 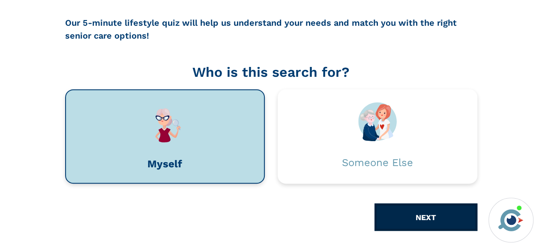 I want to click on div: Myself, so click(x=164, y=164).